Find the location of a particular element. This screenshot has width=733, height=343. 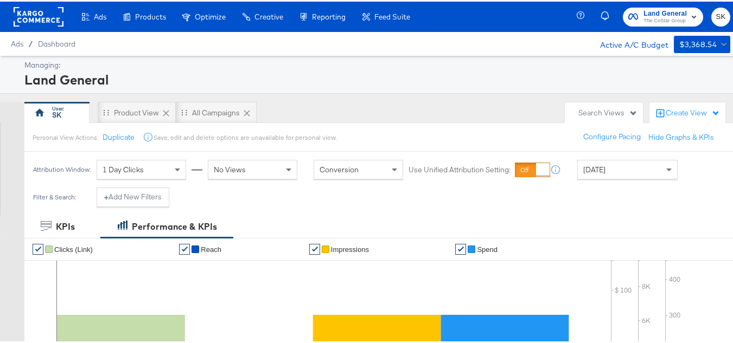

span: SK is located at coordinates (720, 15).